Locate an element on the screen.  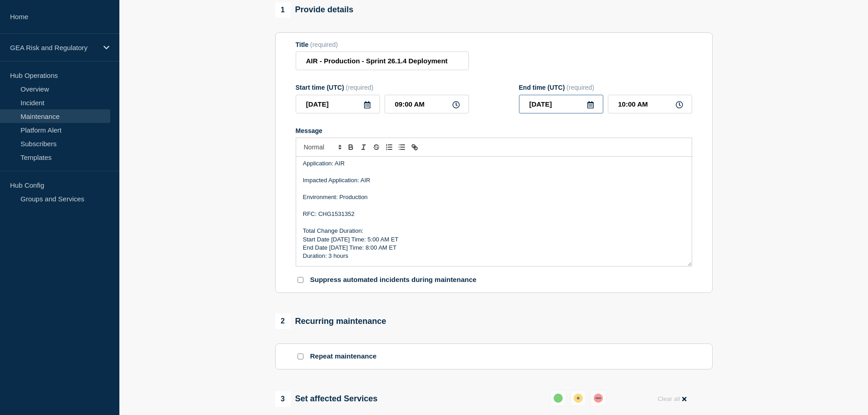
span: 2 is located at coordinates (283, 321).